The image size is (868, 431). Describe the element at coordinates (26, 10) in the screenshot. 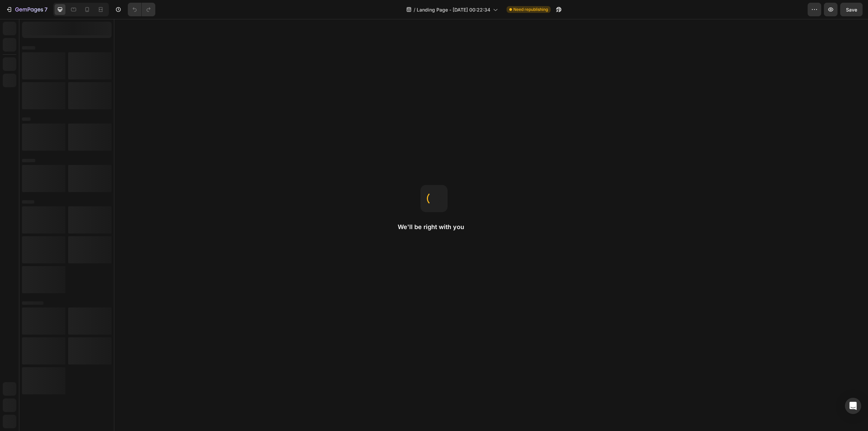

I see `button: 7` at that location.